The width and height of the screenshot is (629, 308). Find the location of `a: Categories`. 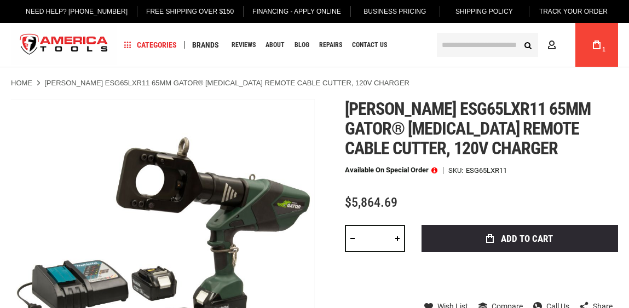

a: Categories is located at coordinates (150, 45).